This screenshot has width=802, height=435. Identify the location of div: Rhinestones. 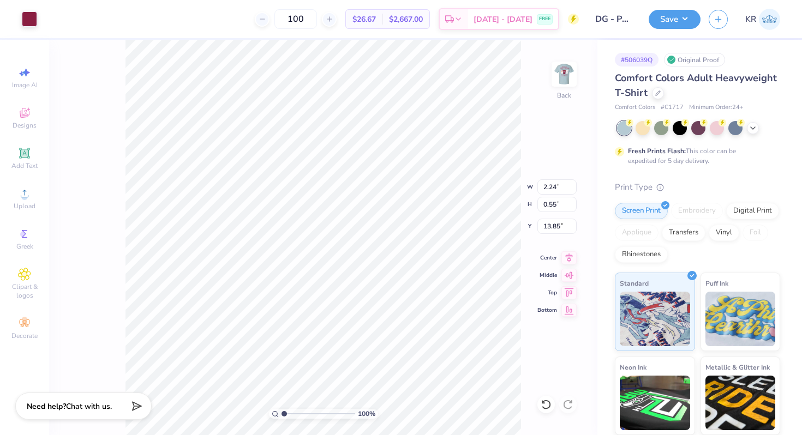
(641, 255).